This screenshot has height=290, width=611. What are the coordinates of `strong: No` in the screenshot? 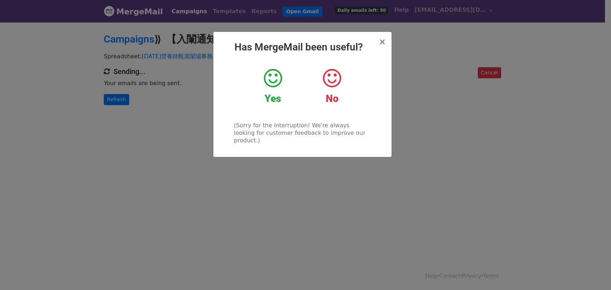 It's located at (332, 98).